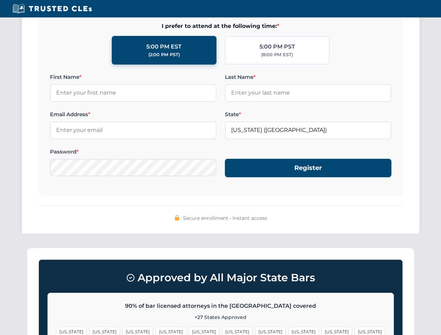 The height and width of the screenshot is (335, 441). Describe the element at coordinates (133, 93) in the screenshot. I see `input: Enter your first name` at that location.